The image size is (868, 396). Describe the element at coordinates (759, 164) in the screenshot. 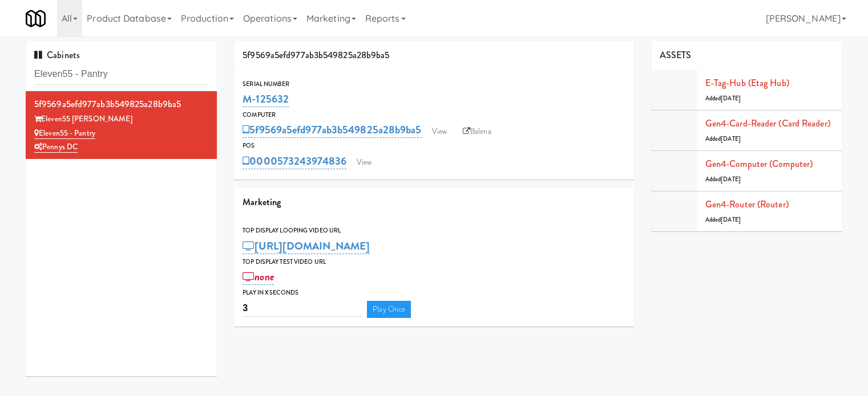

I see `a: Gen4-computer (Computer)` at that location.